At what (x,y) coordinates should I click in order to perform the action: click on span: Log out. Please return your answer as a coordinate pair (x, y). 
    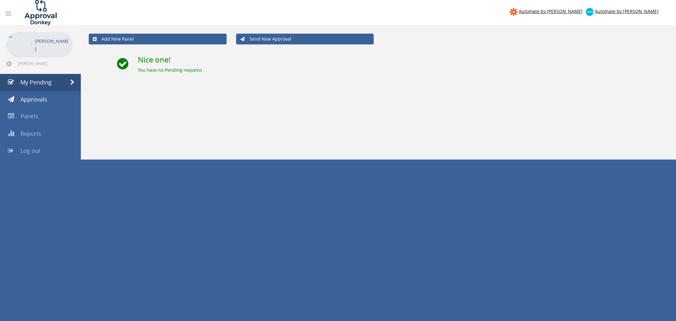
    Looking at the image, I should click on (30, 151).